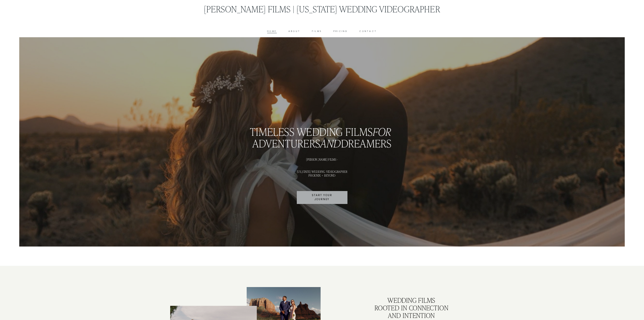 The image size is (644, 320). I want to click on a: Home, so click(272, 31).